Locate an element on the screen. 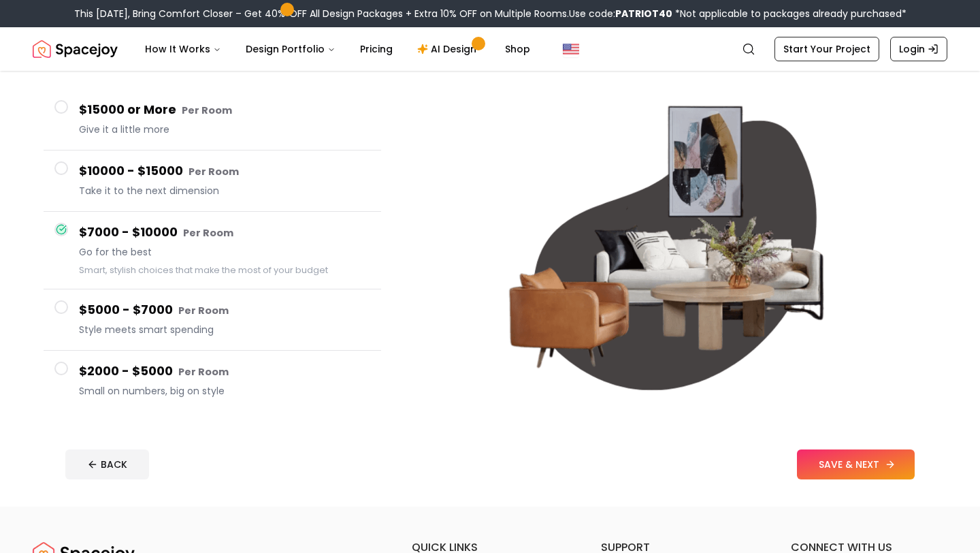  img: United States is located at coordinates (571, 49).